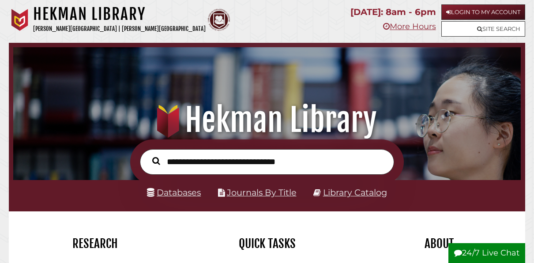 Image resolution: width=534 pixels, height=263 pixels. I want to click on button: Search, so click(156, 161).